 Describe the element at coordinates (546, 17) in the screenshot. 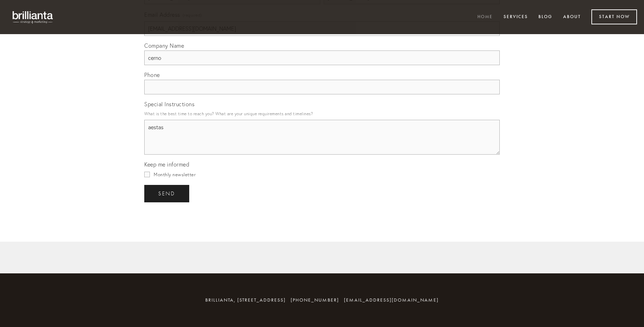

I see `a: Blog` at that location.